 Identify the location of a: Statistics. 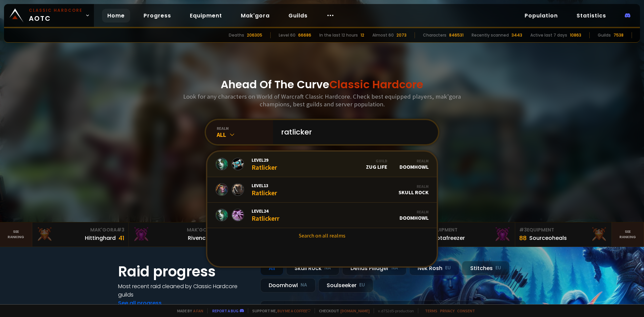
(591, 16).